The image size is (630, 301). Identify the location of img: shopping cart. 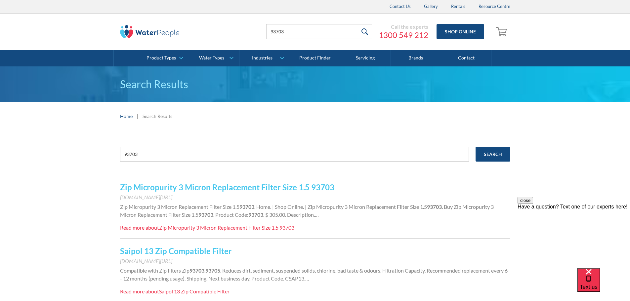
(502, 31).